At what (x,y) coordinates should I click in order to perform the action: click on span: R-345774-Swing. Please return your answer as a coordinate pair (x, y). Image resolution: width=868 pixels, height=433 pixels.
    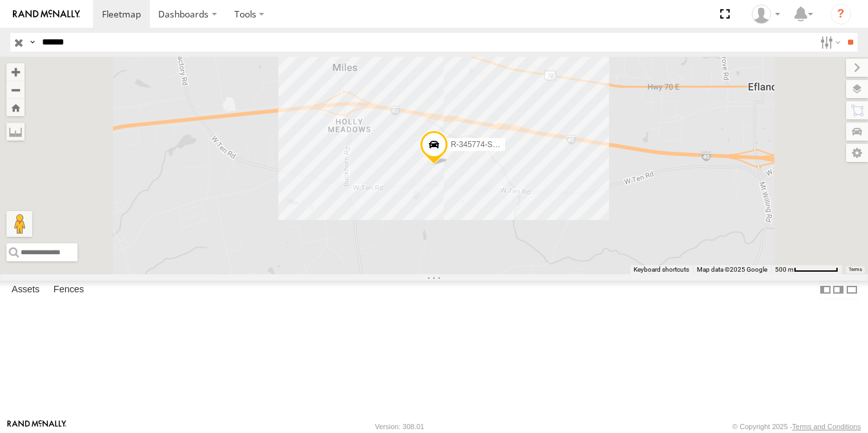
    Looking at the image, I should click on (479, 145).